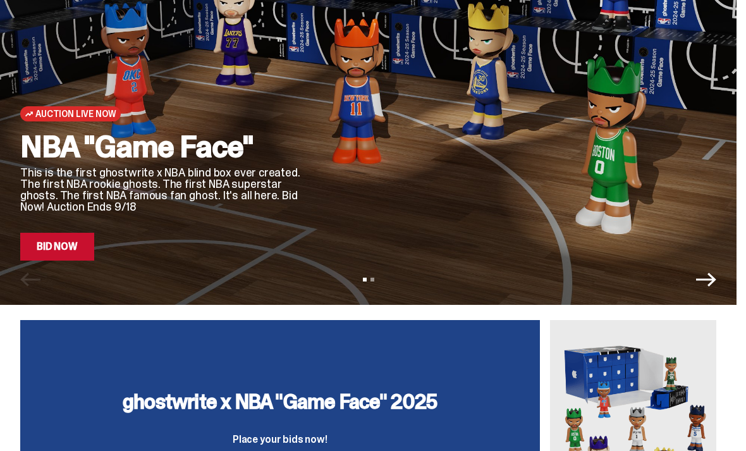 This screenshot has height=451, width=746. I want to click on button: View slide 1, so click(365, 279).